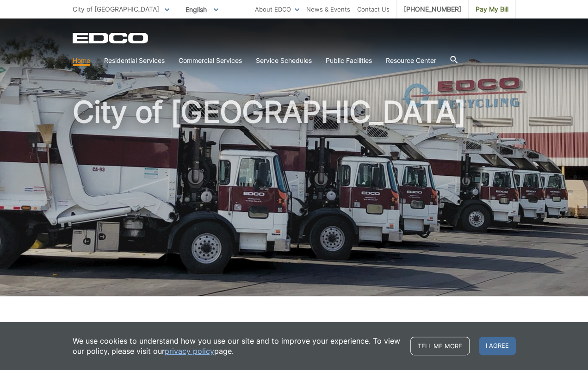  Describe the element at coordinates (81, 61) in the screenshot. I see `a: Home` at that location.